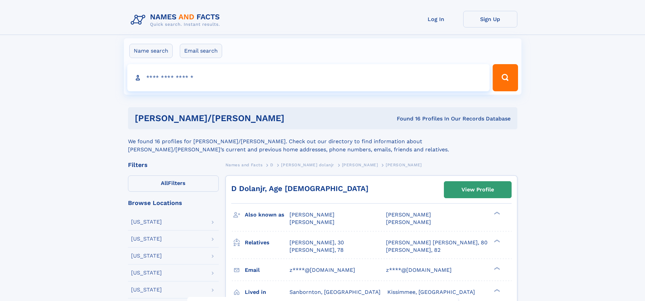  I want to click on img: Logo Names and Facts, so click(177, 20).